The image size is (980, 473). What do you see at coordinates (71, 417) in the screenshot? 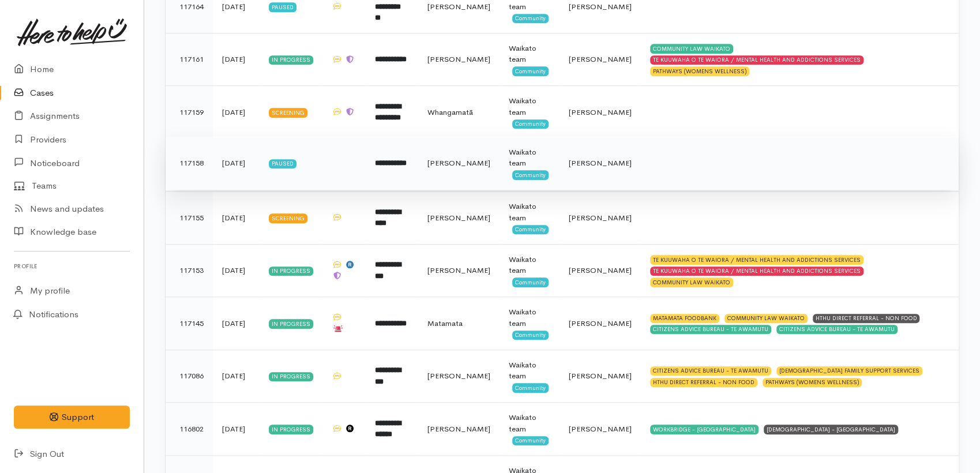
I see `button: Support` at bounding box center [71, 417].